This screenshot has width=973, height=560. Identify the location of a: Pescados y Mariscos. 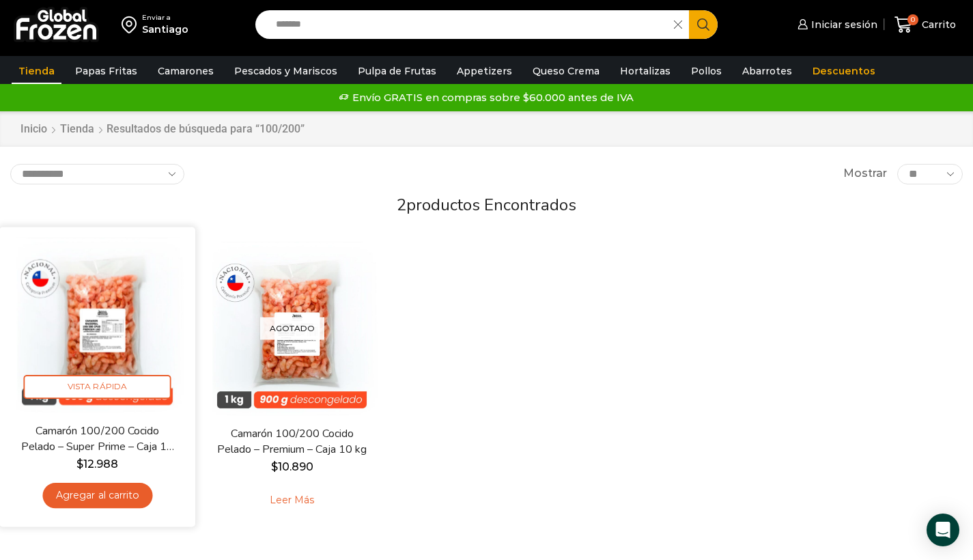
(286, 71).